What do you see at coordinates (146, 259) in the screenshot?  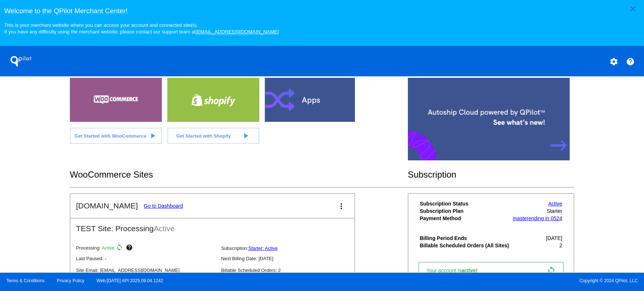 I see `p: Last Paused: -` at bounding box center [146, 259].